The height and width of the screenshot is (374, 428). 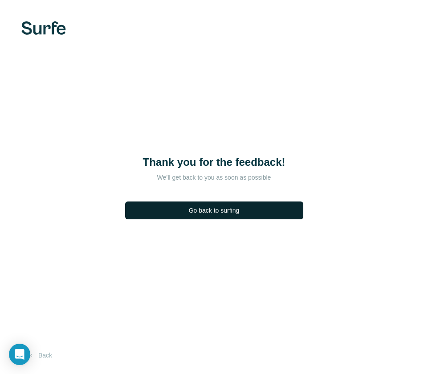 I want to click on button: Go back to surfing, so click(x=214, y=210).